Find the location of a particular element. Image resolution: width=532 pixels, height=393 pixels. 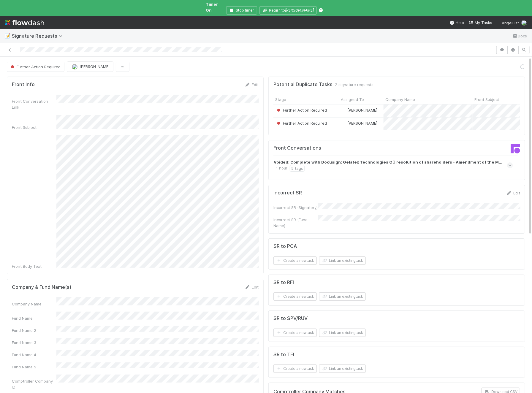

span: Assigned To is located at coordinates (353, 100).